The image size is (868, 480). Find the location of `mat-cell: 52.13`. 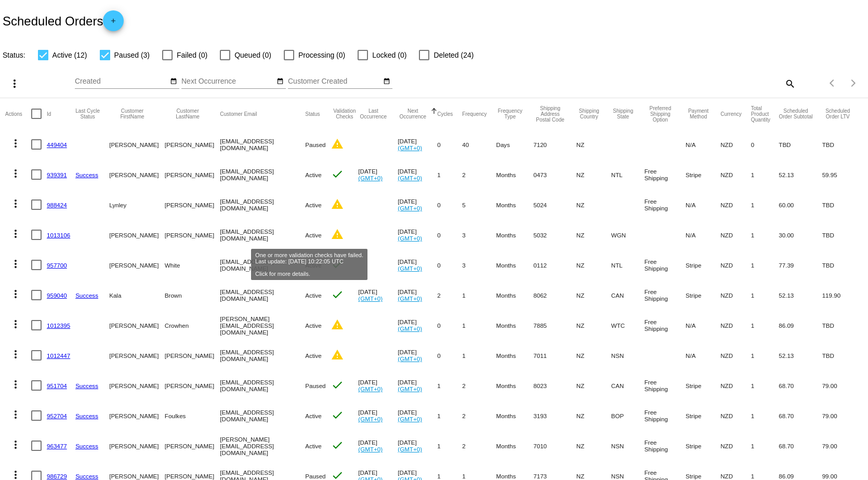

mat-cell: 52.13 is located at coordinates (800, 175).